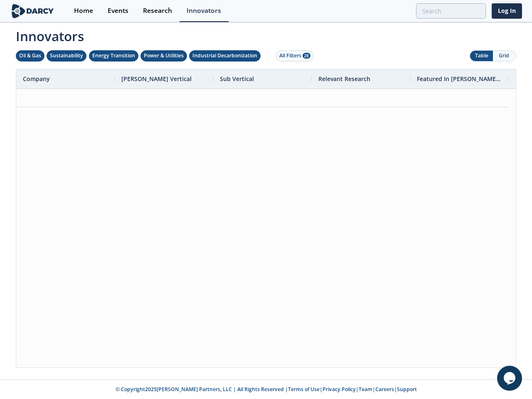 The width and height of the screenshot is (532, 399). I want to click on div: Events, so click(118, 11).